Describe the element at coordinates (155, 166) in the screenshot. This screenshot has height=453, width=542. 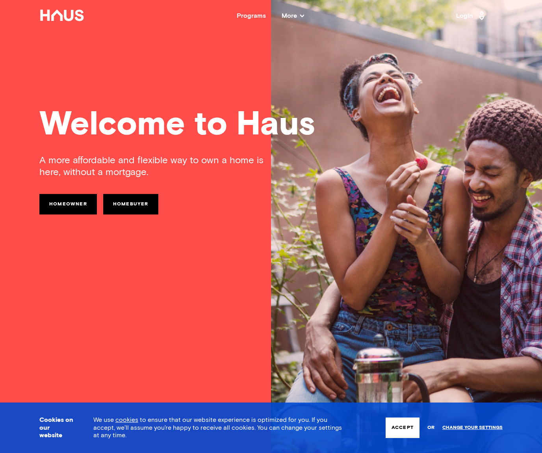
I see `div: A more affordable and flexible way to own a home is here, without a mortgage.` at that location.